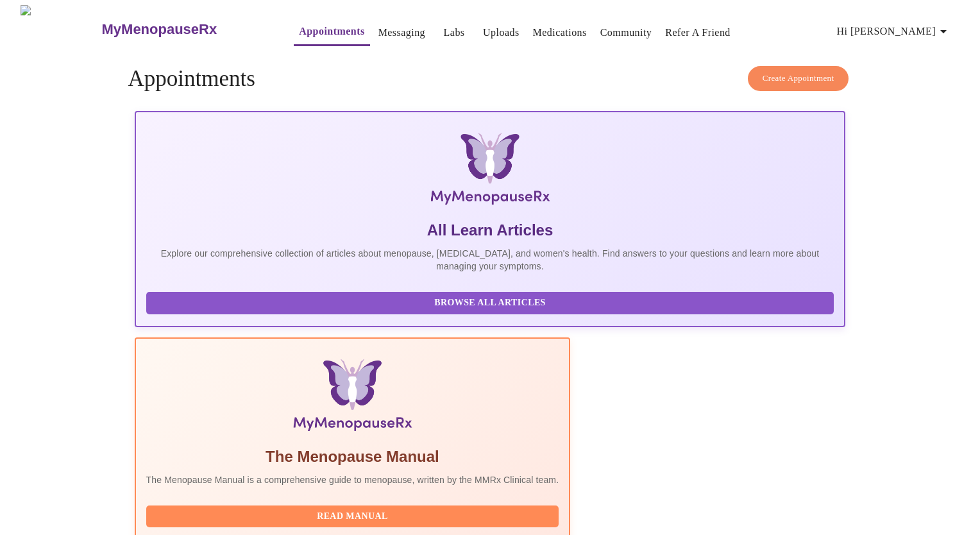 The image size is (980, 535). I want to click on a: Labs, so click(454, 33).